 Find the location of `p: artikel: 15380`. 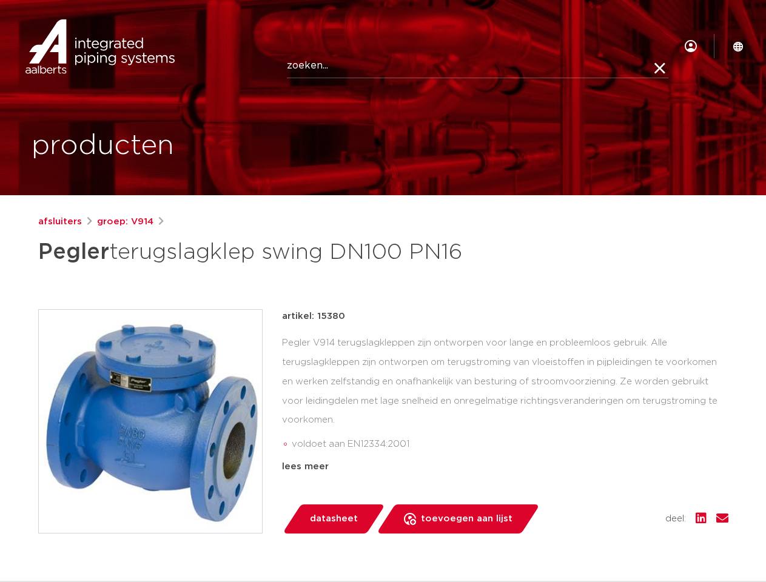

p: artikel: 15380 is located at coordinates (314, 317).